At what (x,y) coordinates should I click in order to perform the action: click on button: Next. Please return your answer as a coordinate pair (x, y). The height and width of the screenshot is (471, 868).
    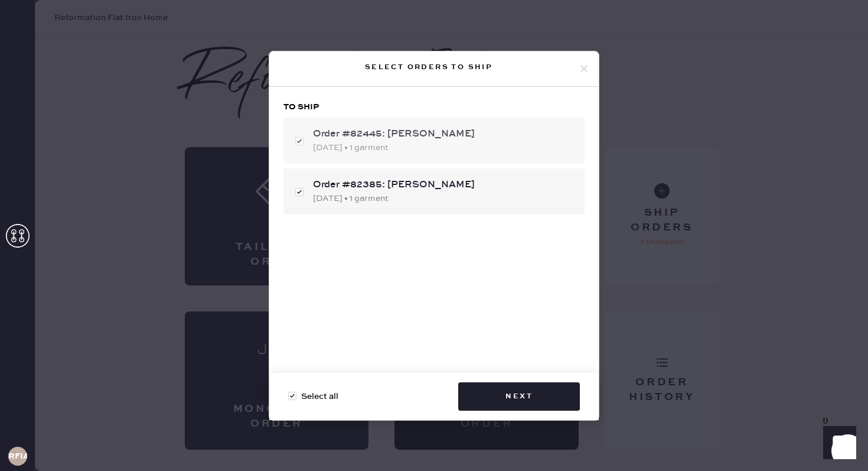
    Looking at the image, I should click on (519, 397).